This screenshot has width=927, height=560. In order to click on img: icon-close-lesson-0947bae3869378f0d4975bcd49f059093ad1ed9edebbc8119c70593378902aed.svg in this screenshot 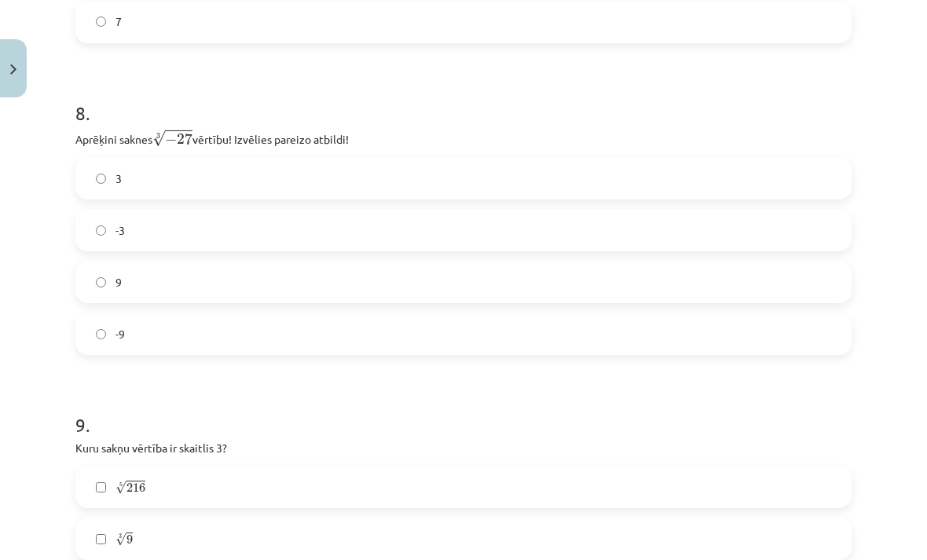, I will do `click(14, 69)`.